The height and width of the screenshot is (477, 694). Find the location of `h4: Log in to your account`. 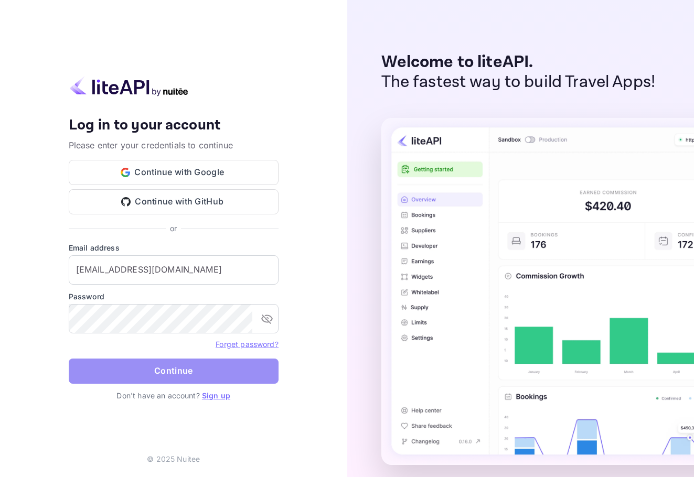

h4: Log in to your account is located at coordinates (174, 125).